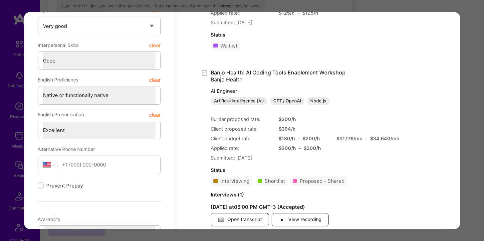 This screenshot has height=241, width=484. What do you see at coordinates (287, 101) in the screenshot?
I see `div: GPT / OpenAI` at bounding box center [287, 101].